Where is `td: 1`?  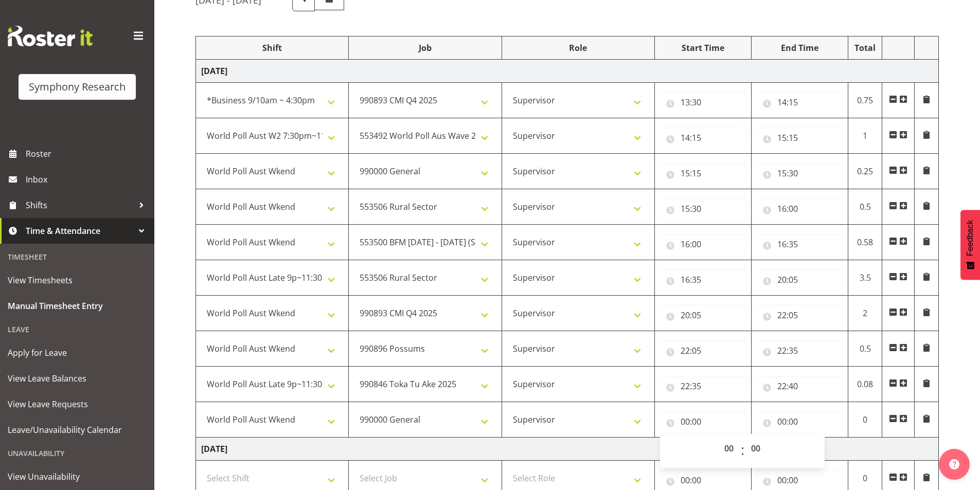 td: 1 is located at coordinates (864, 136).